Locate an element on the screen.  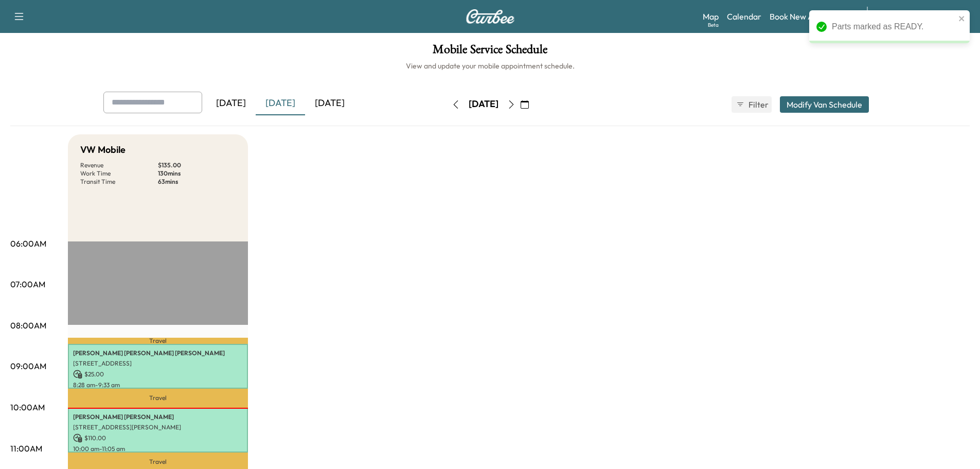
p: 63 mins is located at coordinates (197, 182).